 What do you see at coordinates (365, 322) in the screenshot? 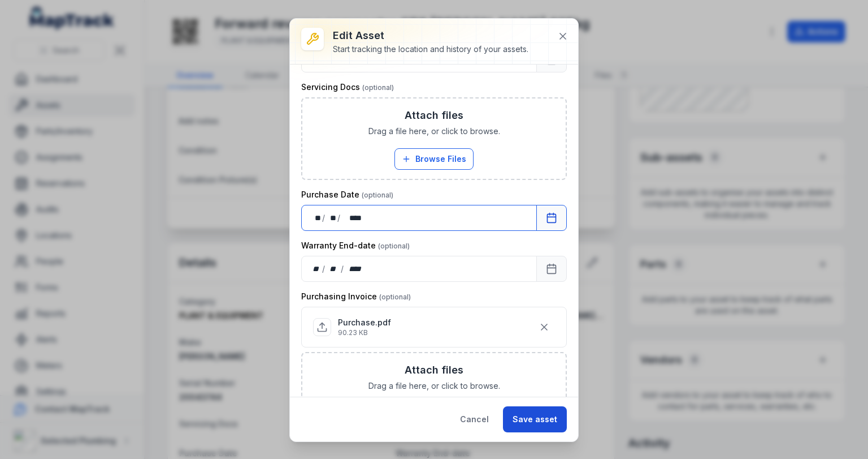
I see `p: Purchase.pdf` at bounding box center [365, 322].